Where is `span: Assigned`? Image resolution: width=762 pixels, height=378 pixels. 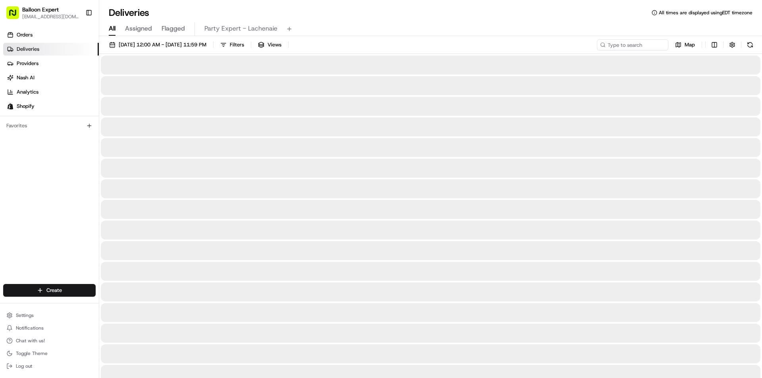 span: Assigned is located at coordinates (138, 29).